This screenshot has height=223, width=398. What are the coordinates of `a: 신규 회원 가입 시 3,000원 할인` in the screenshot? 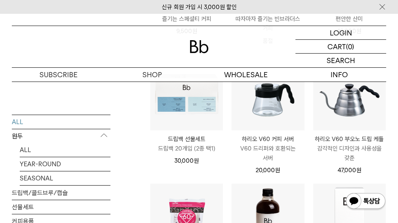 It's located at (199, 7).